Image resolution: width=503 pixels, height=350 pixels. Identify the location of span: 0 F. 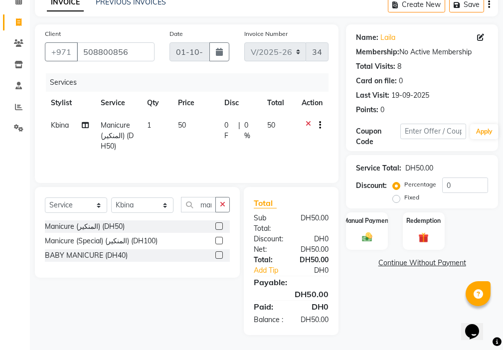
(229, 131).